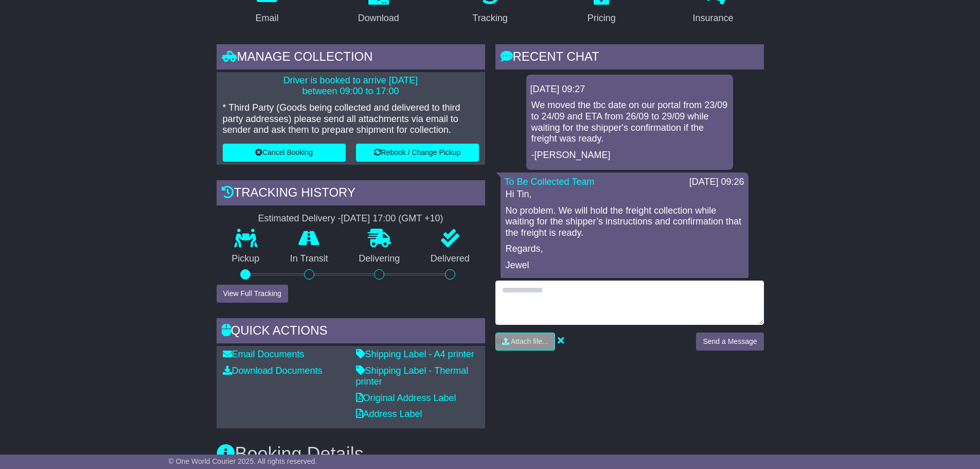 Image resolution: width=980 pixels, height=469 pixels. What do you see at coordinates (273, 370) in the screenshot?
I see `a: Download Documents` at bounding box center [273, 370].